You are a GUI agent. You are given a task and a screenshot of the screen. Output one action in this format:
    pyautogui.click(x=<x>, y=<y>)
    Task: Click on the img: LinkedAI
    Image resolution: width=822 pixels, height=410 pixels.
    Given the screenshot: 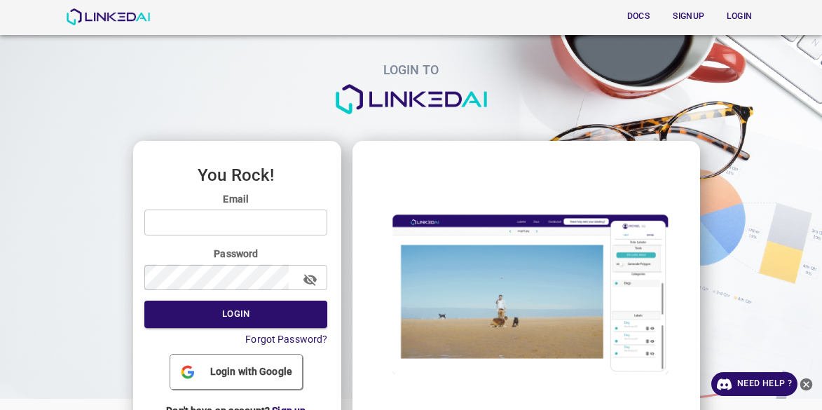 What is the action you would take?
    pyautogui.click(x=108, y=17)
    